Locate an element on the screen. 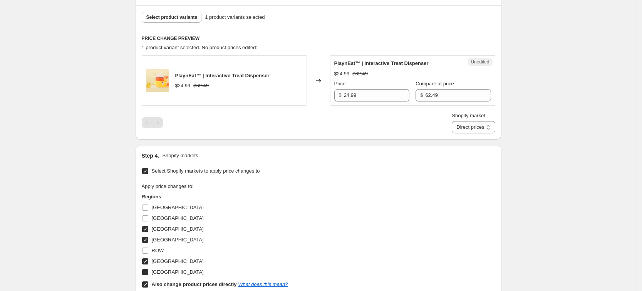 The height and width of the screenshot is (291, 642). span: Select product variants is located at coordinates (172, 17).